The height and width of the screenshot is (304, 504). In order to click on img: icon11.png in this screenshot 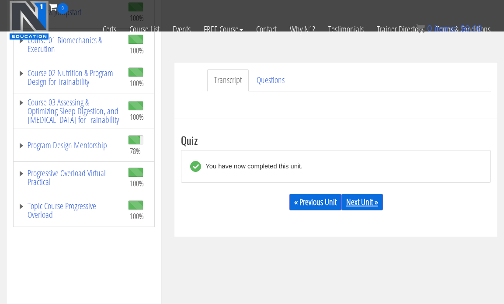, I will do `click(421, 28)`.